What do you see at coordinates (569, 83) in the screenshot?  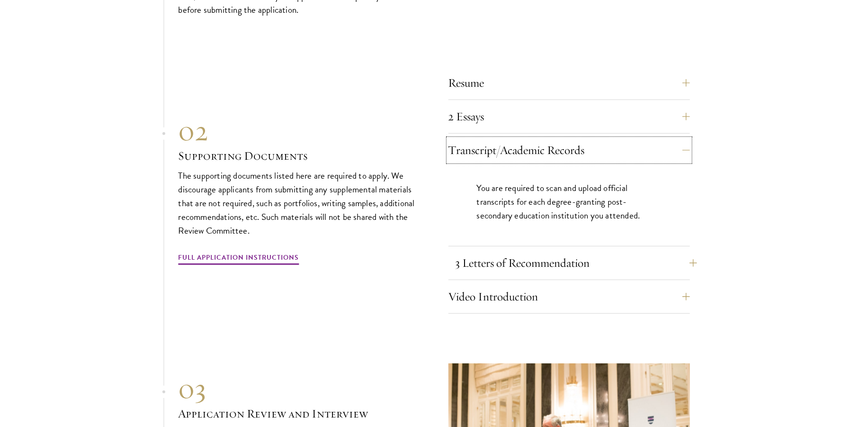 I see `button: Resume` at bounding box center [569, 83].